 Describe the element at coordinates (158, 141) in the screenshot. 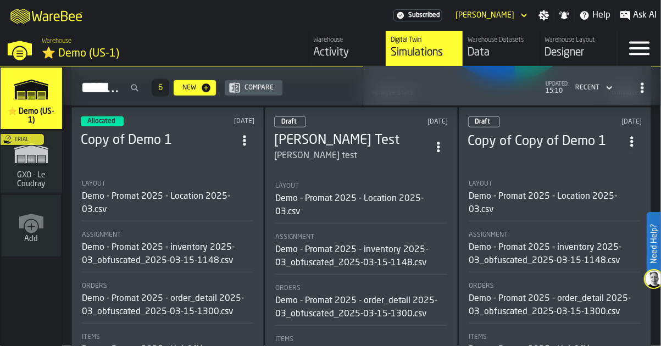

I see `div: Copy of Demo 1` at that location.